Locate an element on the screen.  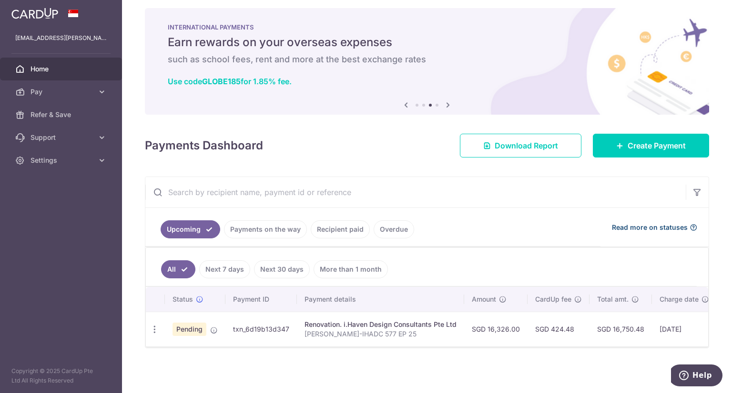
a: Use codeGLOBE185for 1.85% fee. is located at coordinates (230, 81).